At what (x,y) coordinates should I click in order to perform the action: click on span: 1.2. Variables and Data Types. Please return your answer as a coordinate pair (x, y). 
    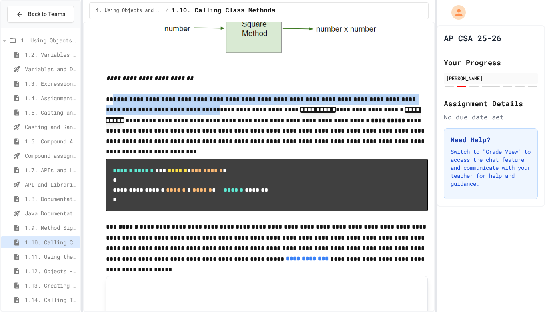
    Looking at the image, I should click on (51, 54).